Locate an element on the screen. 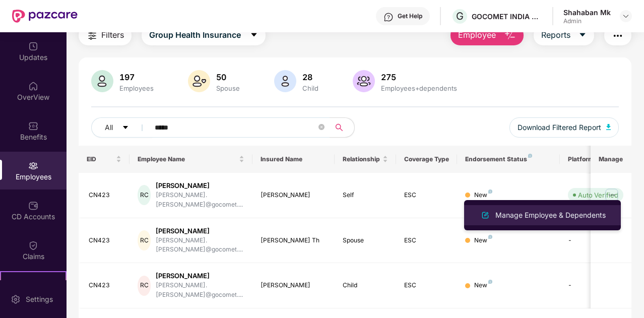  img: manageButton is located at coordinates (612, 195).